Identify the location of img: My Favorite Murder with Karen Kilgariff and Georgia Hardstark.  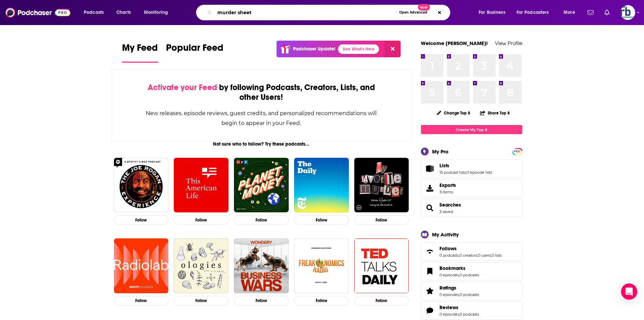
(382, 185).